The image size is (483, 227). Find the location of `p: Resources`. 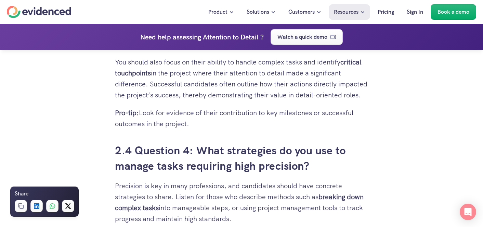

p: Resources is located at coordinates (346, 12).